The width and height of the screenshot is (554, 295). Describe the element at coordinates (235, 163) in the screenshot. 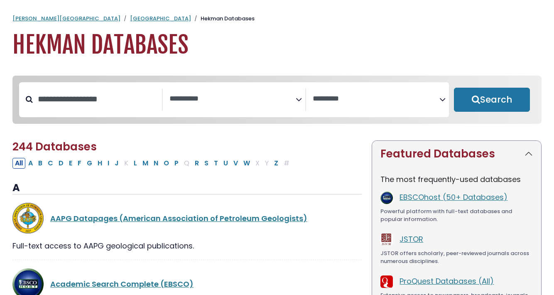

I see `button: Filter Results V` at that location.